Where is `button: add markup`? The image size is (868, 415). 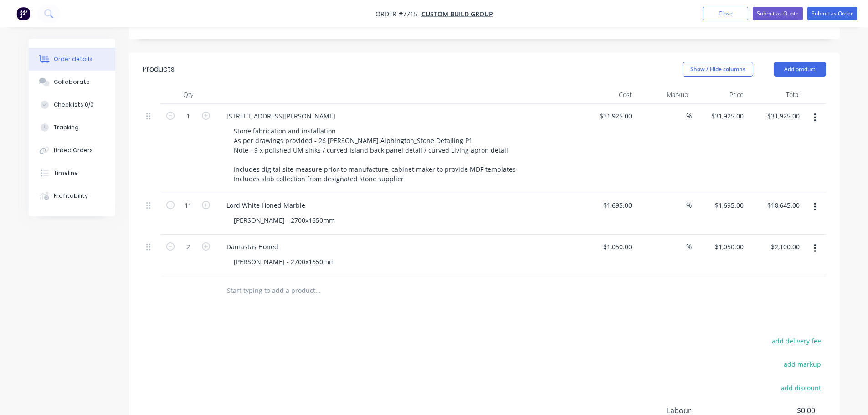 button: add markup is located at coordinates (803, 364).